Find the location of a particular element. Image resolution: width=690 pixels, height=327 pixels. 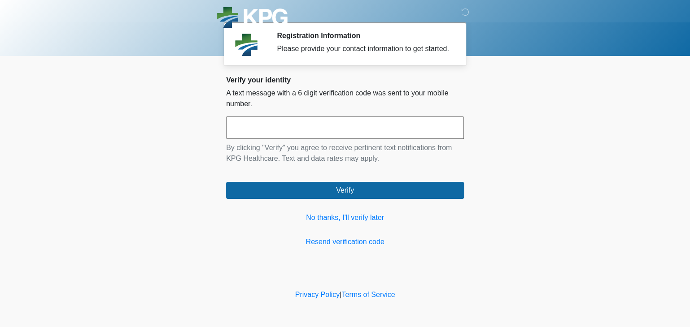

p: A text message with a 6 digit verification code was sent to your mobile number. is located at coordinates (345, 99).